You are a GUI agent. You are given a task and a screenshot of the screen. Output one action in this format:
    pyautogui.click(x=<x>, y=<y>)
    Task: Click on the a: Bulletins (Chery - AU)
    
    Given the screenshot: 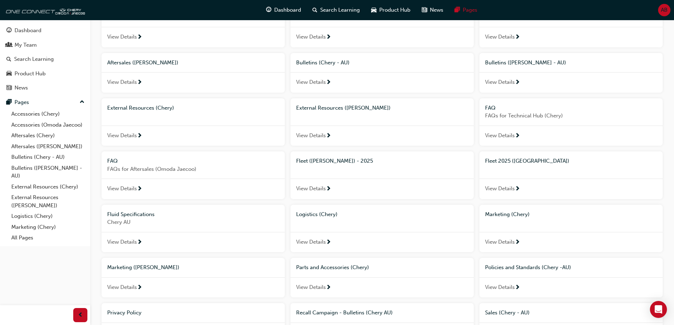 What is the action you would take?
    pyautogui.click(x=48, y=157)
    